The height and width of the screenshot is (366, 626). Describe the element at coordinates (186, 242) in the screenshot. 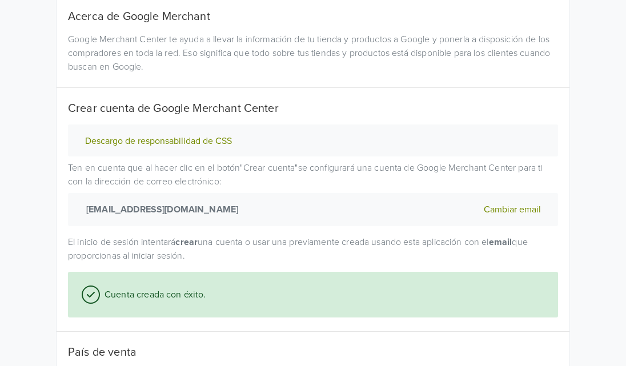

I see `strong: crear` at that location.